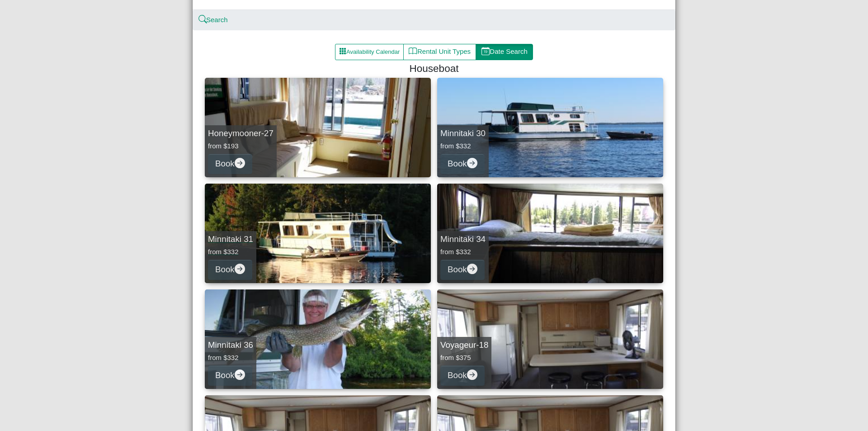 This screenshot has height=431, width=868. What do you see at coordinates (231, 239) in the screenshot?
I see `h5: Minnitaki 31` at bounding box center [231, 239].